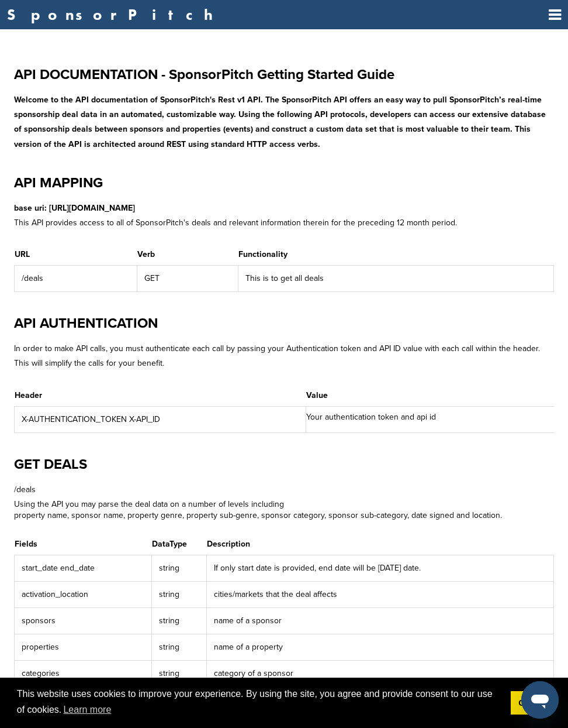 The image size is (568, 728). What do you see at coordinates (83, 594) in the screenshot?
I see `td: activation_location` at bounding box center [83, 594].